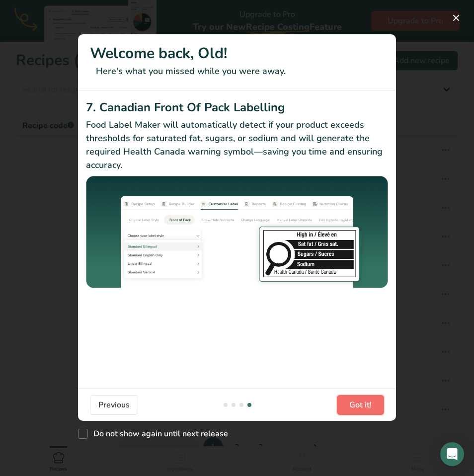  What do you see at coordinates (158, 434) in the screenshot?
I see `span: Do not show again until next release` at bounding box center [158, 434].